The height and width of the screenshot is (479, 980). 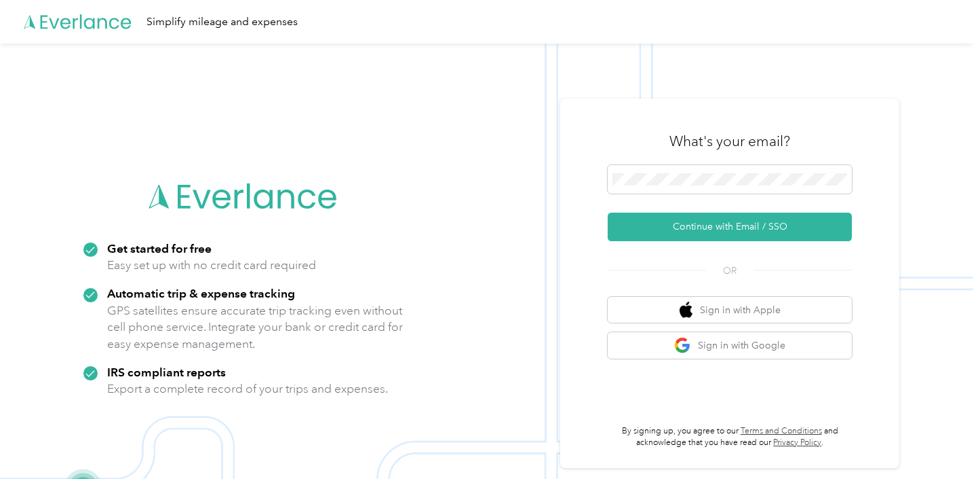 What do you see at coordinates (682, 345) in the screenshot?
I see `img: google logo` at bounding box center [682, 345].